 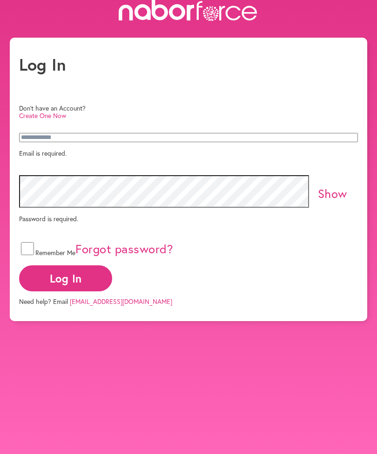 I want to click on p: Password is required., so click(x=188, y=218).